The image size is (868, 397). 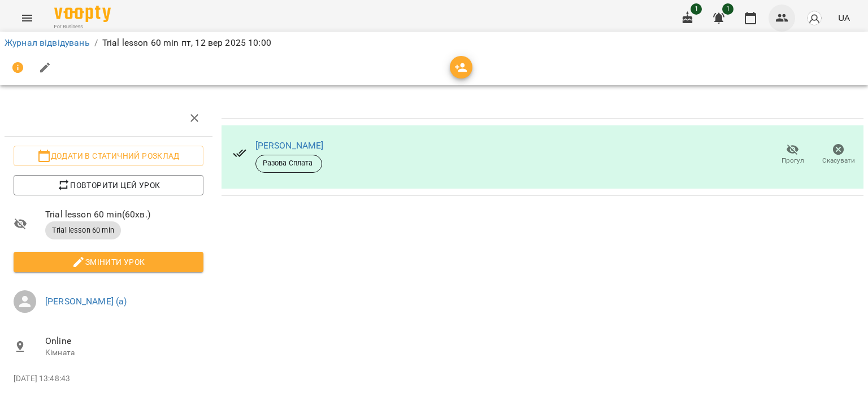 What do you see at coordinates (186, 43) in the screenshot?
I see `p: Trial lesson 60 min пт, 12 вер 2025 10:00` at bounding box center [186, 43].